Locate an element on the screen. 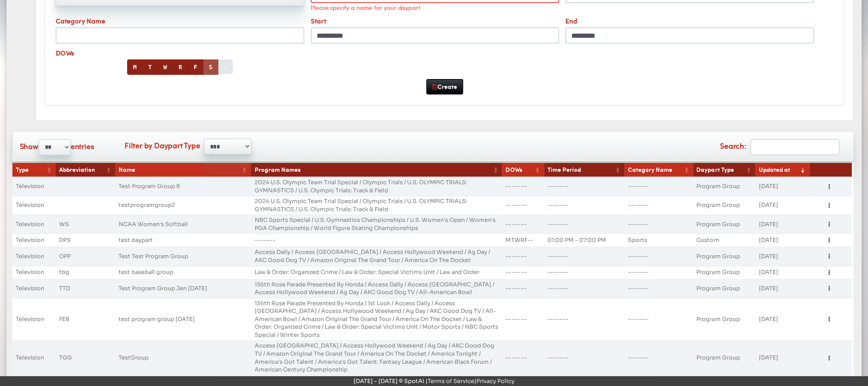 The image size is (868, 386). td: test baseball group is located at coordinates (182, 272).